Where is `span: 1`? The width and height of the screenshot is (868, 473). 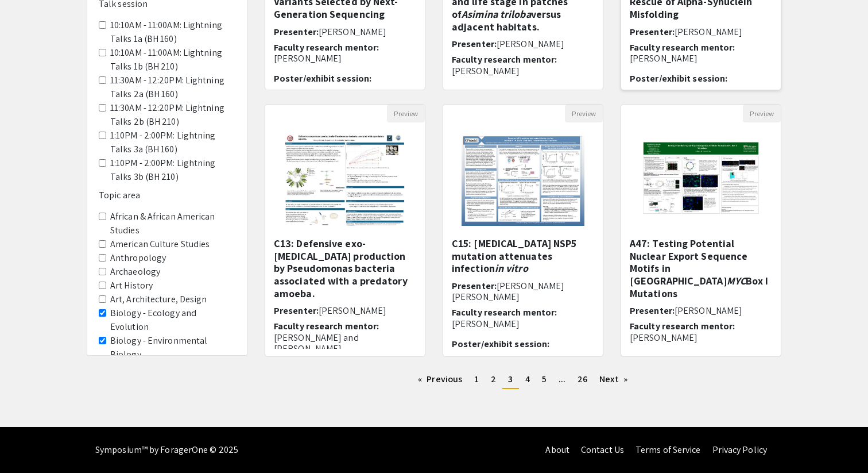
span: 1 is located at coordinates (477, 378).